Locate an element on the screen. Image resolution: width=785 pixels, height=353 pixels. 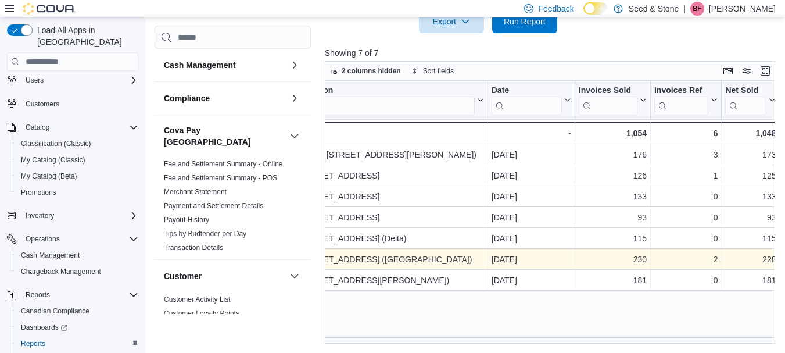
a: Promotions is located at coordinates (38, 192).